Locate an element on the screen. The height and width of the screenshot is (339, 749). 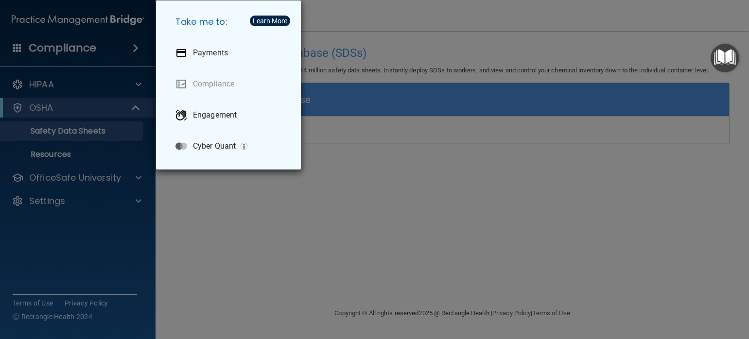
button: Learn More is located at coordinates (270, 21).